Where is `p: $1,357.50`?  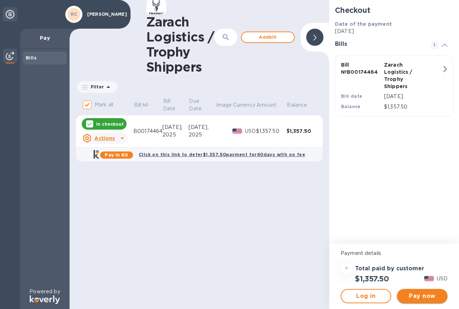 p: $1,357.50 is located at coordinates (413, 107).